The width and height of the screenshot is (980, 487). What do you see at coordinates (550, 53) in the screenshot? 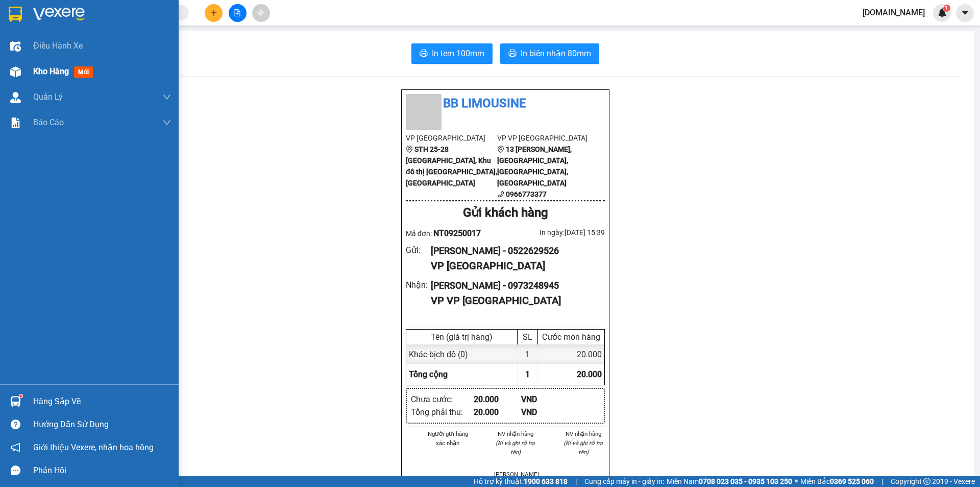
I see `button: printerIn biên nhận 80mm` at bounding box center [550, 53].